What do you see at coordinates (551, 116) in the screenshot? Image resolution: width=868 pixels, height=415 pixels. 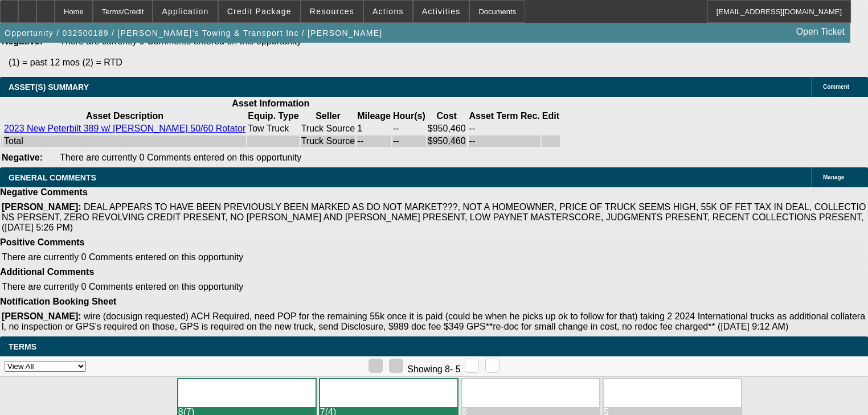 I see `th: Edit` at bounding box center [551, 116].